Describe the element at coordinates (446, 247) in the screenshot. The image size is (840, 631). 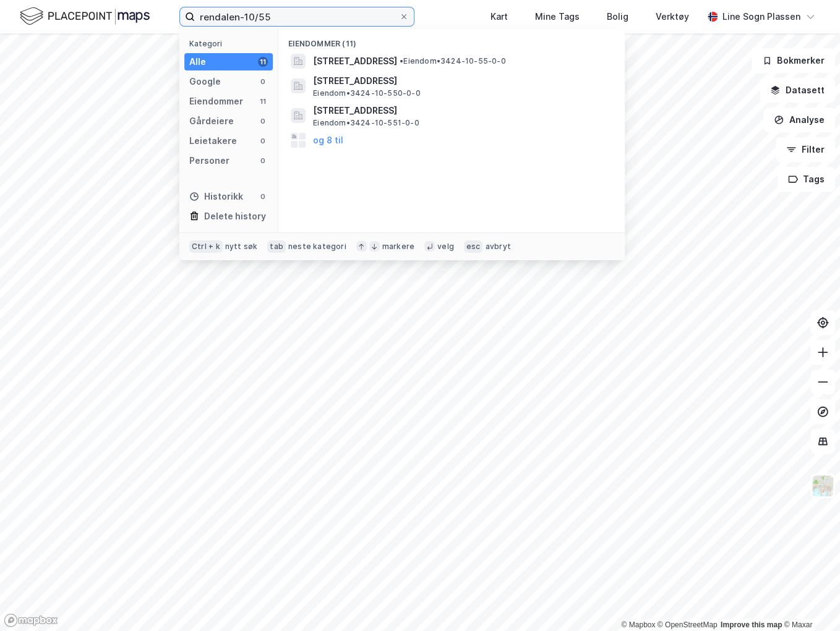
I see `div: velg` at that location.